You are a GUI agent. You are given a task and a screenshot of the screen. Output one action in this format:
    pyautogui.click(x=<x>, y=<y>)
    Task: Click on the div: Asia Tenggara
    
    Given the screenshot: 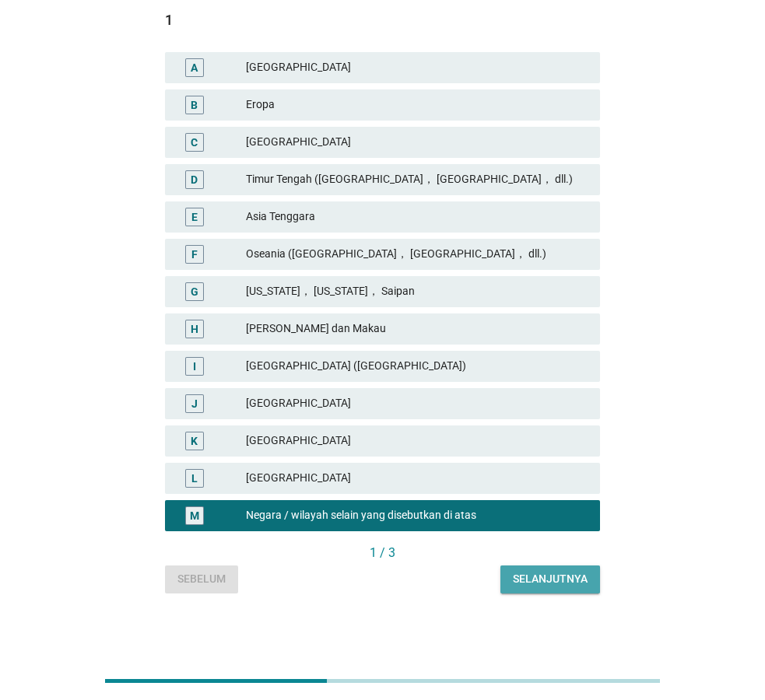 What is the action you would take?
    pyautogui.click(x=416, y=217)
    